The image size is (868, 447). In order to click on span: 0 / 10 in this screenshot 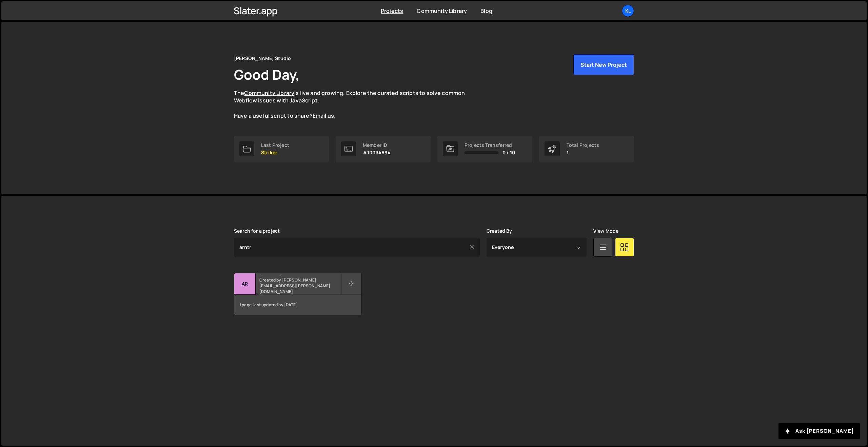, I will do `click(509, 152)`.